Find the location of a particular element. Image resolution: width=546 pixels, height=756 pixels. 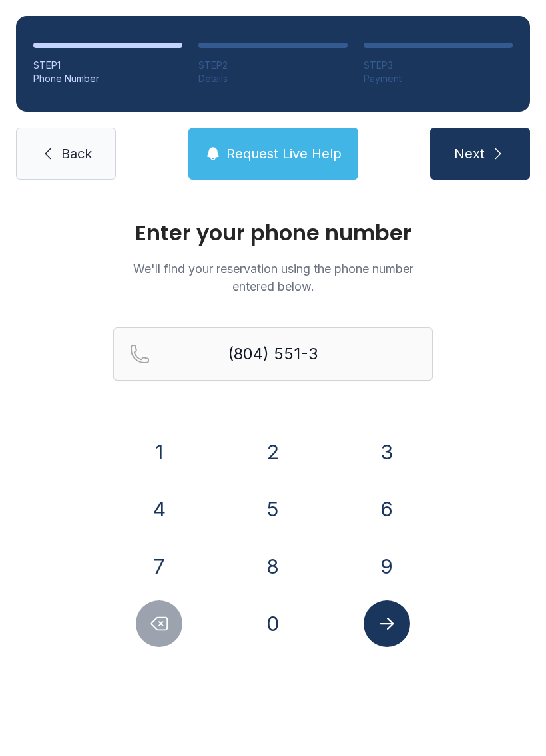

h1: Enter your phone number is located at coordinates (273, 233).